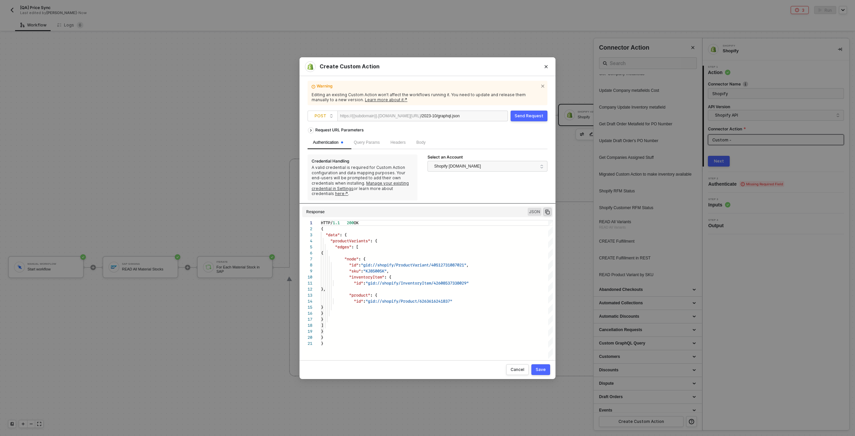  What do you see at coordinates (333, 235) in the screenshot?
I see `span: "data"` at bounding box center [333, 235].